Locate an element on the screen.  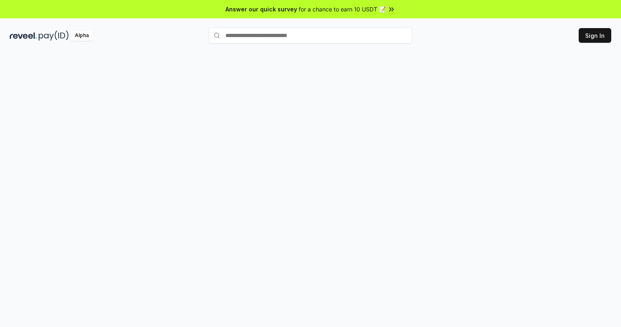
span: Answer our quick survey is located at coordinates (261, 9).